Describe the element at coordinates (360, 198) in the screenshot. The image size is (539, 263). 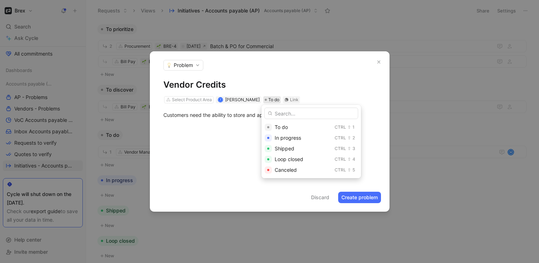
I see `button: Create problem` at that location.